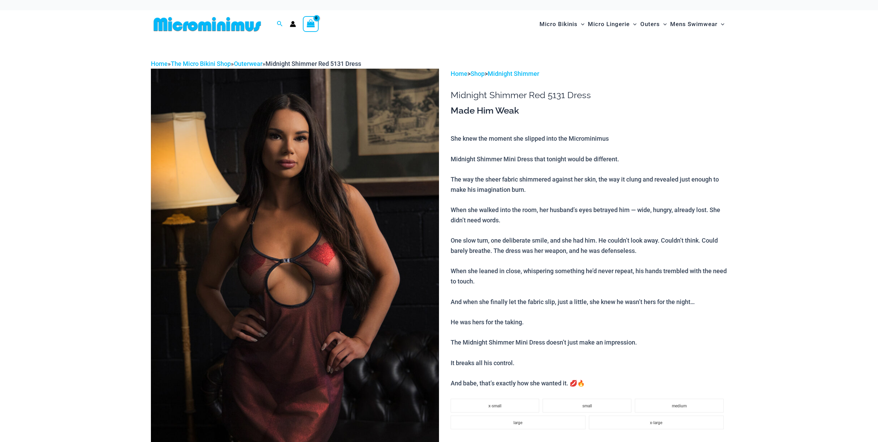  I want to click on li: x-large, so click(656, 422).